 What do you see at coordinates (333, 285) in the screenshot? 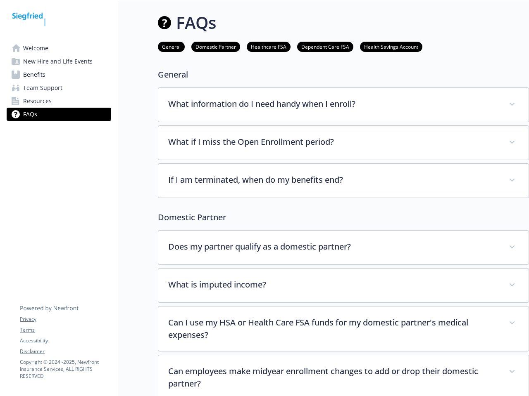
I see `p: What is imputed income?` at bounding box center [333, 285].